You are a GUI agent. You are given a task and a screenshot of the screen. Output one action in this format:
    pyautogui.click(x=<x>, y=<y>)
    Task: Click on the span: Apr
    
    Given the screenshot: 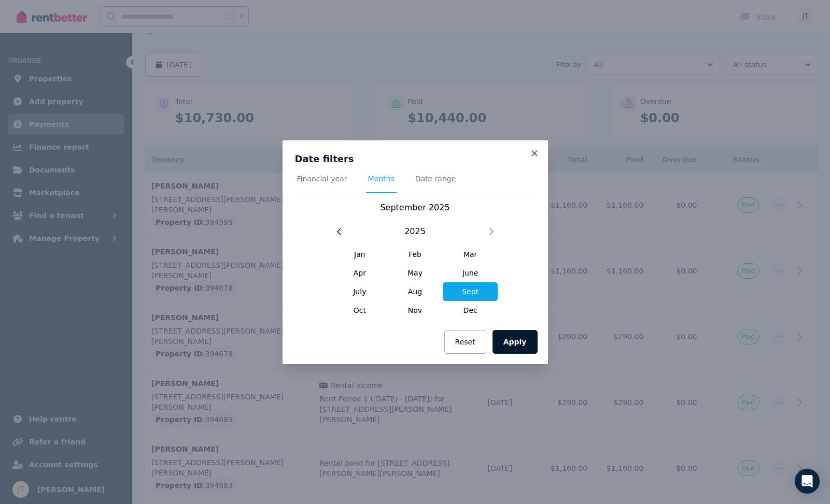 What is the action you would take?
    pyautogui.click(x=360, y=273)
    